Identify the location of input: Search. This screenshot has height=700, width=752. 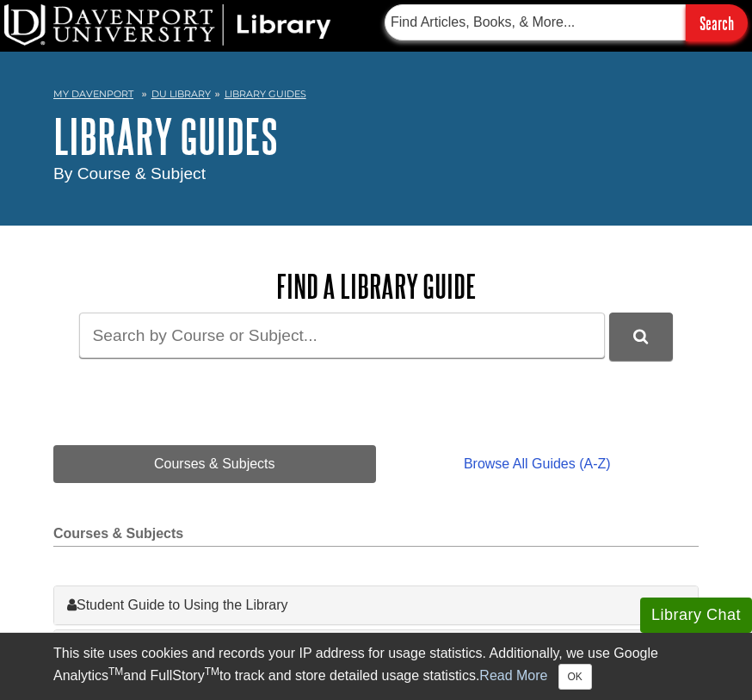
(716, 22).